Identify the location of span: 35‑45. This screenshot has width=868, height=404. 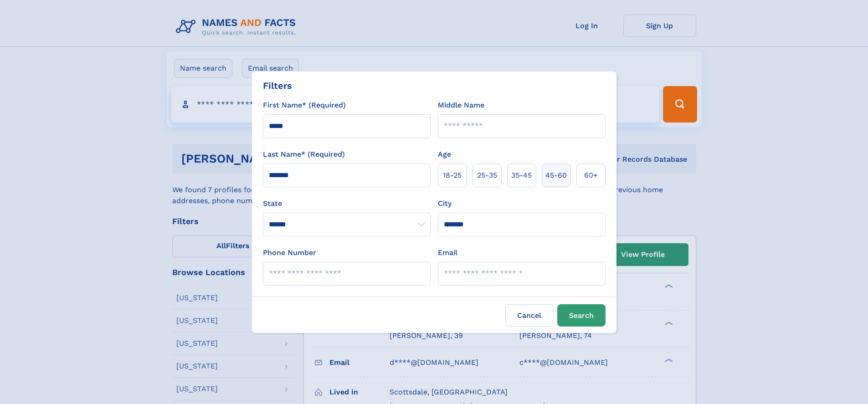
(522, 175).